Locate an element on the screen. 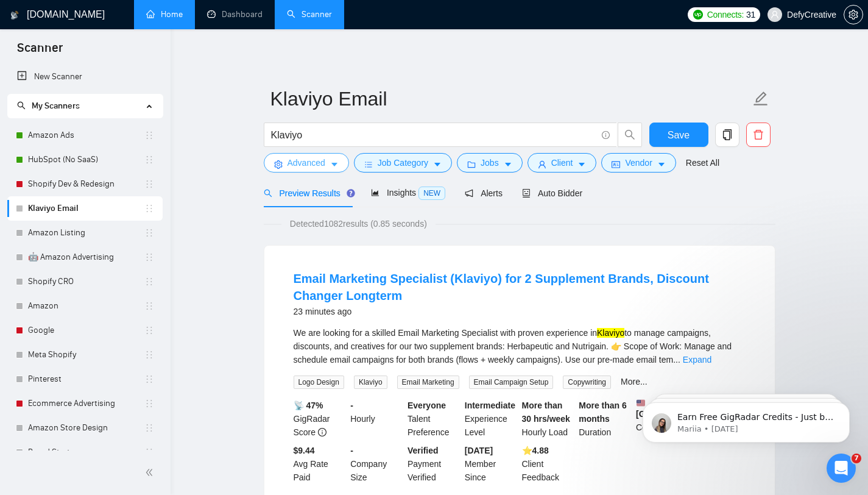 The image size is (868, 495). div: Hourly Load is located at coordinates (548, 419).